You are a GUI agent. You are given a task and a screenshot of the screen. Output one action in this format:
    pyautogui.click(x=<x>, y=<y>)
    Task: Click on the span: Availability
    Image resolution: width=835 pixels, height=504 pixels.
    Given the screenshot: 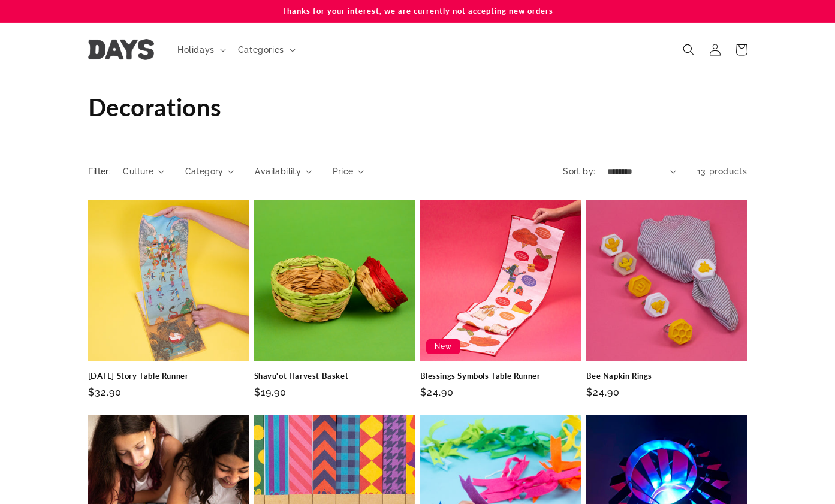 What is the action you would take?
    pyautogui.click(x=278, y=172)
    